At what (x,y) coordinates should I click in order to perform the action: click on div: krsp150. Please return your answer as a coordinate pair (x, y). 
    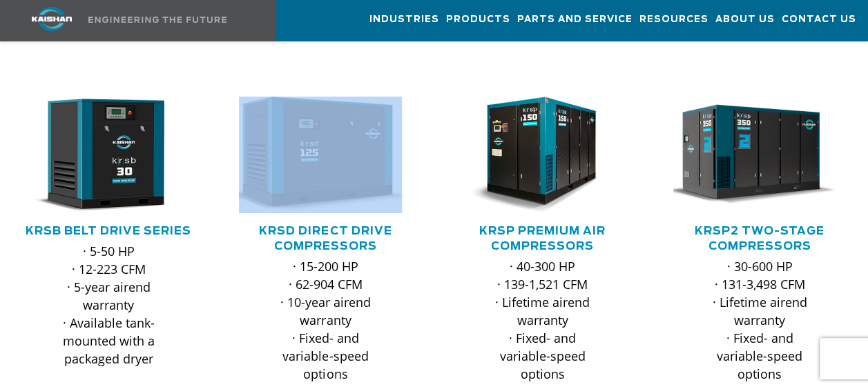
    Looking at the image, I should click on (543, 155).